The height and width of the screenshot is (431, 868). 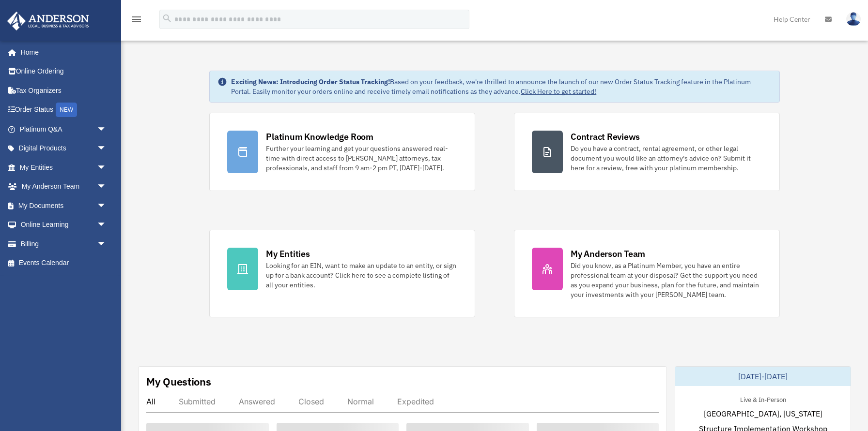 What do you see at coordinates (48, 21) in the screenshot?
I see `img: Anderson Advisors Platinum Portal` at bounding box center [48, 21].